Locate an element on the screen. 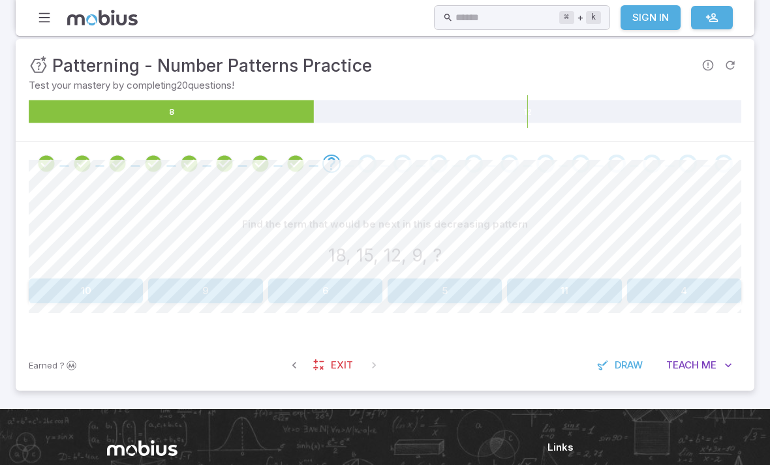 This screenshot has width=770, height=465. button: Draw is located at coordinates (621, 365).